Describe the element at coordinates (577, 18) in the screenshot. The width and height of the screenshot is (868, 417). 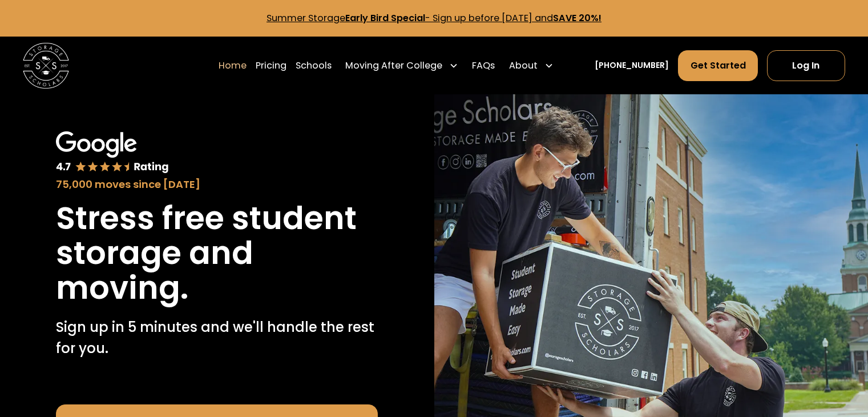
I see `strong: SAVE 20%!` at that location.